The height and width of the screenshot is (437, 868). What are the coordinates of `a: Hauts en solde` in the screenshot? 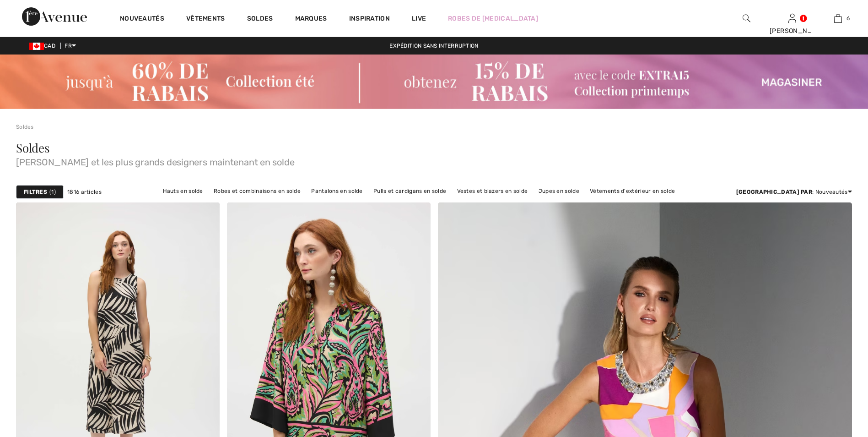 It's located at (183, 191).